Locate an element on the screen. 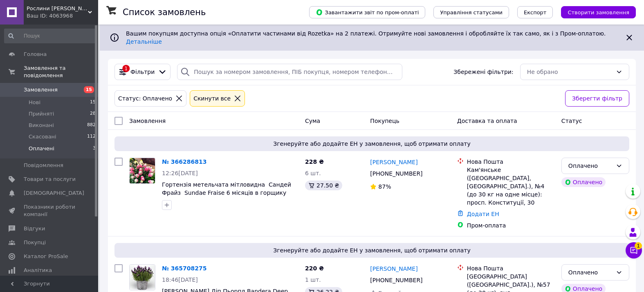 The height and width of the screenshot is (292, 644). div: Пром-оплата is located at coordinates (511, 226).